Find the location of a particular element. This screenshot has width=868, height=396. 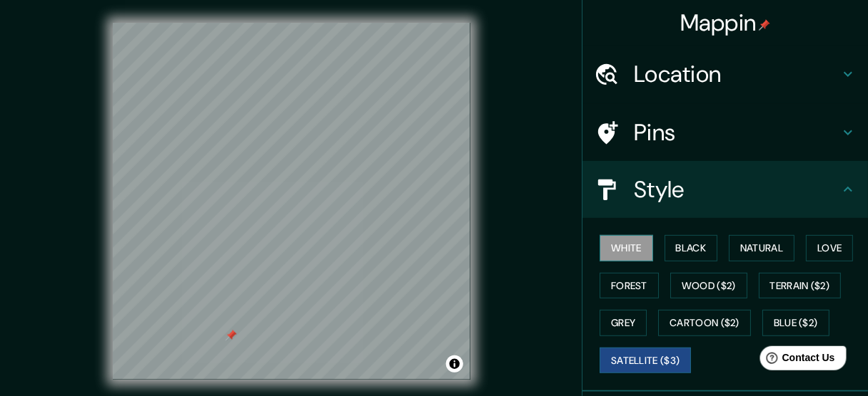

div: Location is located at coordinates (725, 74).